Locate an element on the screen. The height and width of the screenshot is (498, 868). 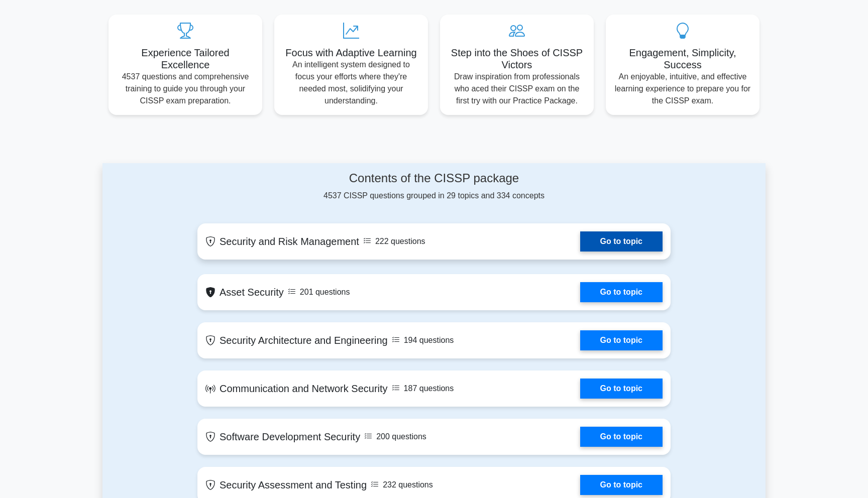
h5: Engagement, Simplicity, Success is located at coordinates (682, 59).